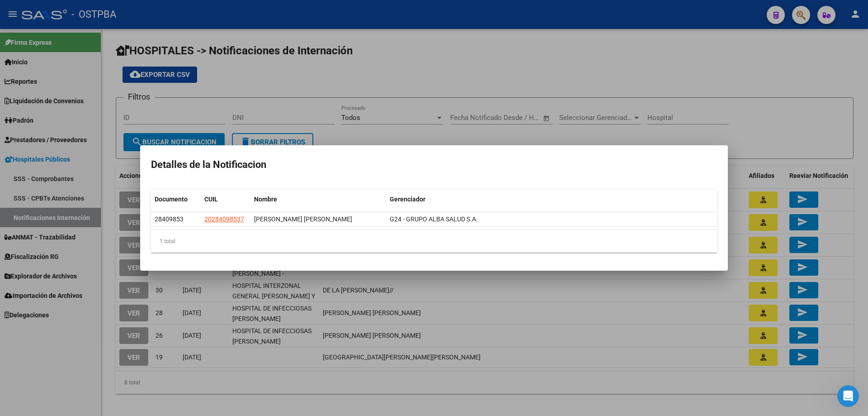 Image resolution: width=868 pixels, height=416 pixels. I want to click on span: Nombre, so click(266, 199).